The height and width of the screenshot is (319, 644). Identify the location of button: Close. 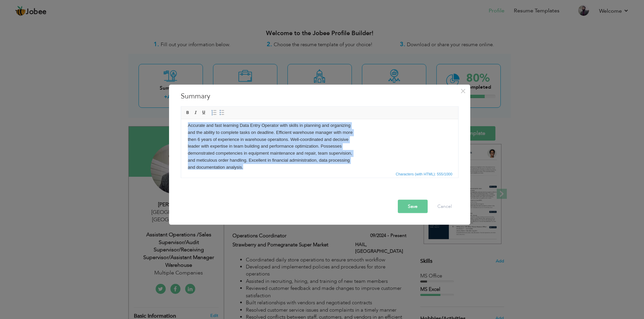
(463, 91).